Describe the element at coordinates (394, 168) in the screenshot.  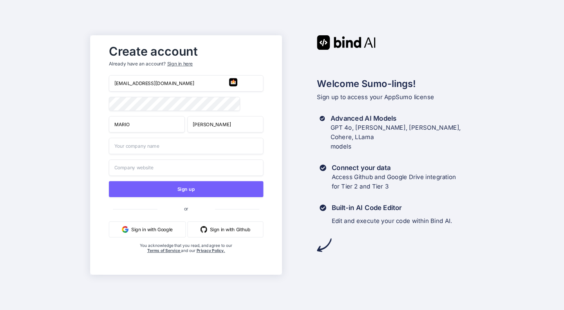
I see `h3: Connect your data` at that location.